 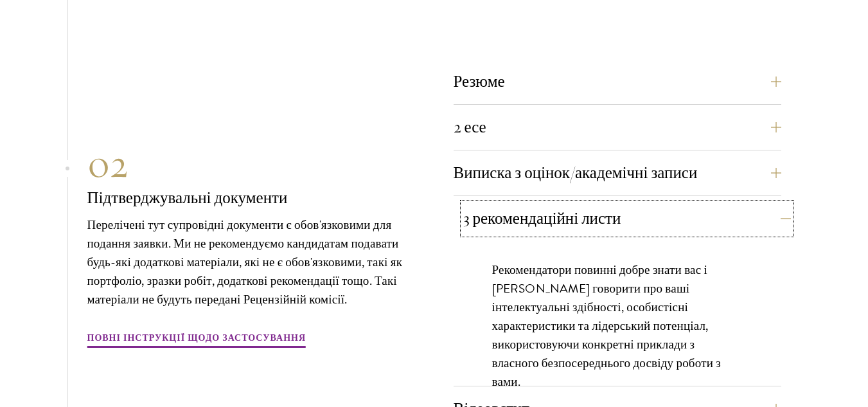 What do you see at coordinates (627, 218) in the screenshot?
I see `button: 3 рекомендаційні листи` at bounding box center [627, 218].